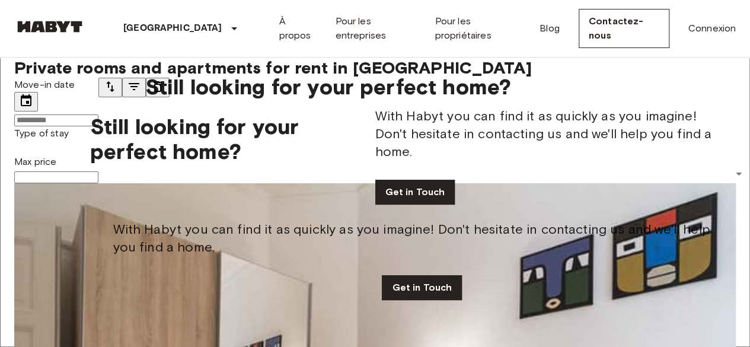  What do you see at coordinates (712, 28) in the screenshot?
I see `a: Connexion` at bounding box center [712, 28].